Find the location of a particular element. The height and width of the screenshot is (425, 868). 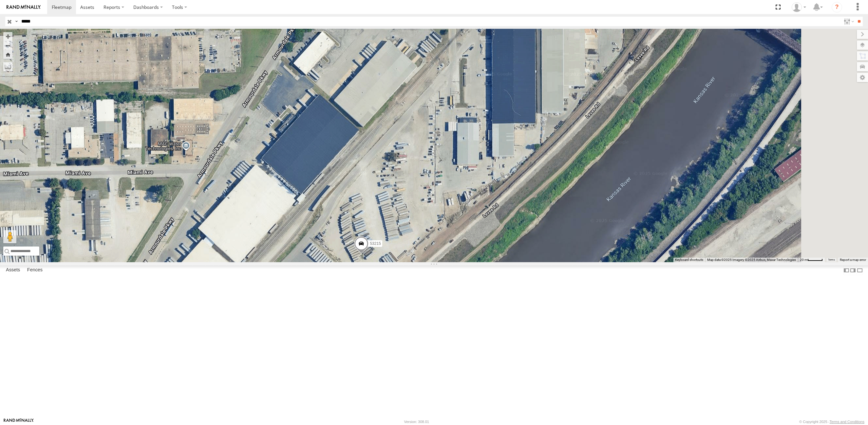

label: Dock Summary Table to the Right is located at coordinates (852, 271).